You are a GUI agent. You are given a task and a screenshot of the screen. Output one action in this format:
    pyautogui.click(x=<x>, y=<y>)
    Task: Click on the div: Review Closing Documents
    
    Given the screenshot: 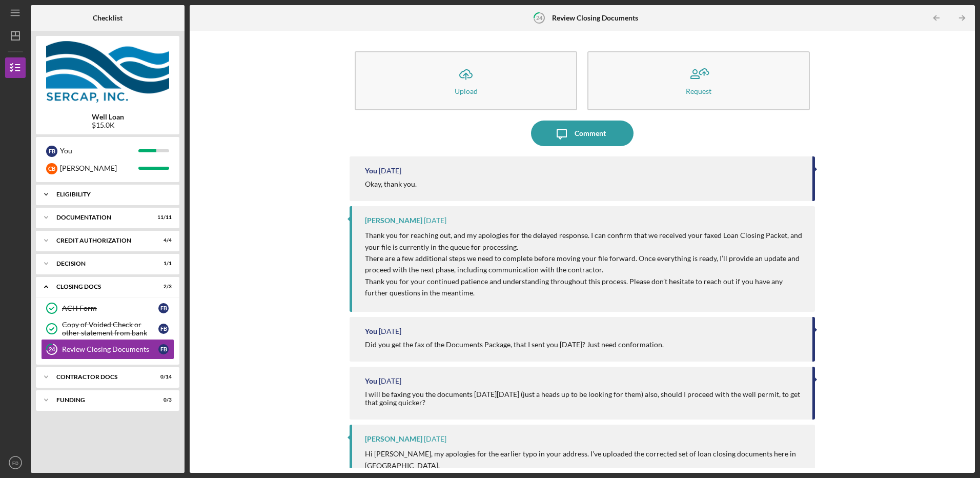 What is the action you would take?
    pyautogui.click(x=110, y=349)
    